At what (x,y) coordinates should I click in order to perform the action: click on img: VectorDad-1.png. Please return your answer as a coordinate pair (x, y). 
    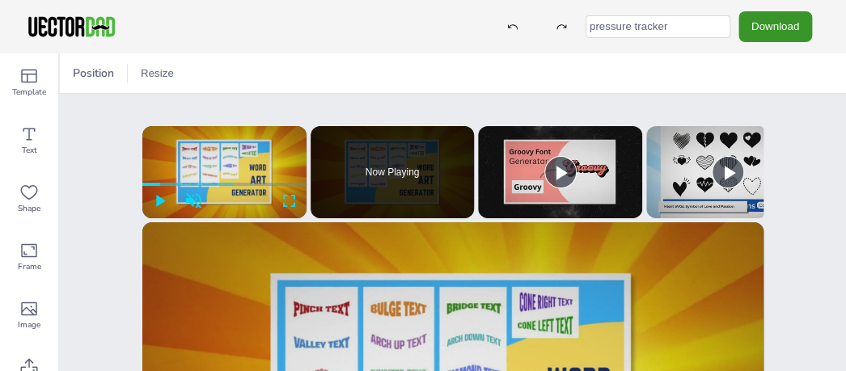
    Looking at the image, I should click on (71, 27).